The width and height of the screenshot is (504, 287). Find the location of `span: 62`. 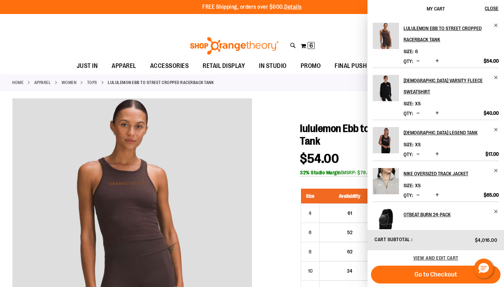

span: 62 is located at coordinates (350, 252).